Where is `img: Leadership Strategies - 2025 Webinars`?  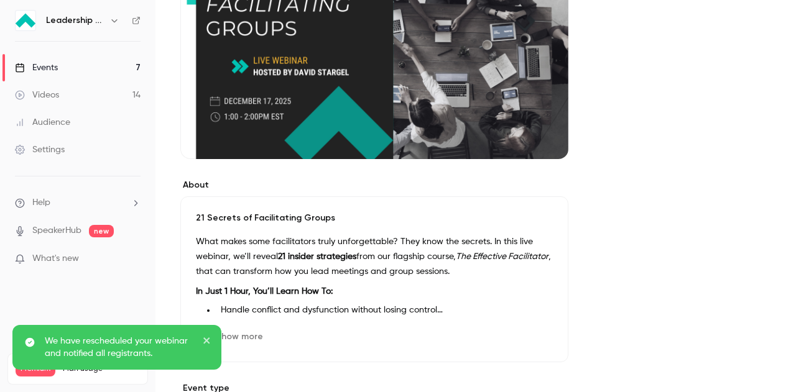 img: Leadership Strategies - 2025 Webinars is located at coordinates (26, 21).